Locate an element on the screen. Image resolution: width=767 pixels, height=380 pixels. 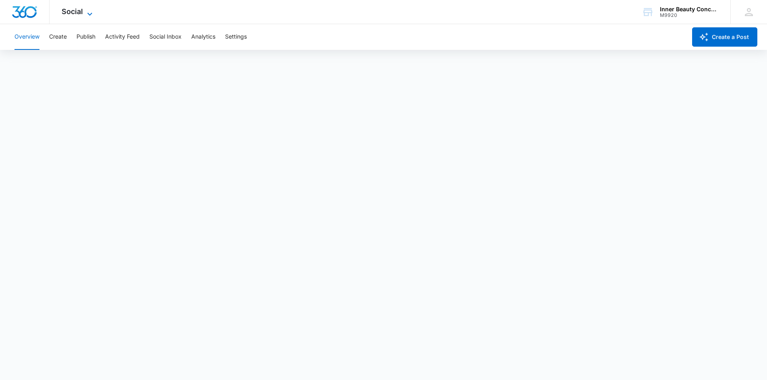
button: Activity Feed is located at coordinates (122, 37).